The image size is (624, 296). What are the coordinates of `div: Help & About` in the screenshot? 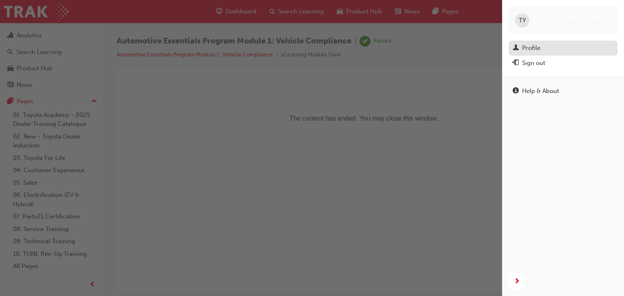 It's located at (540, 91).